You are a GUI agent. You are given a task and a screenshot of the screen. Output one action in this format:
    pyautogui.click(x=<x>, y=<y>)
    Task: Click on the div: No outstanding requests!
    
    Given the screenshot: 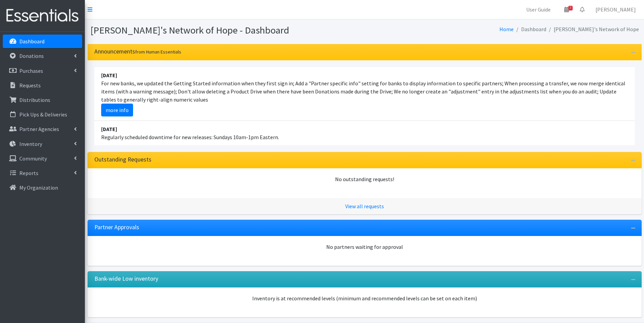 What is the action you would take?
    pyautogui.click(x=364, y=179)
    